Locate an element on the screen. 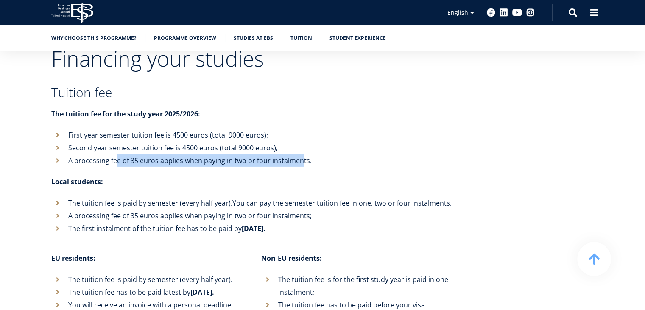  a: Facebook is located at coordinates (491, 13).